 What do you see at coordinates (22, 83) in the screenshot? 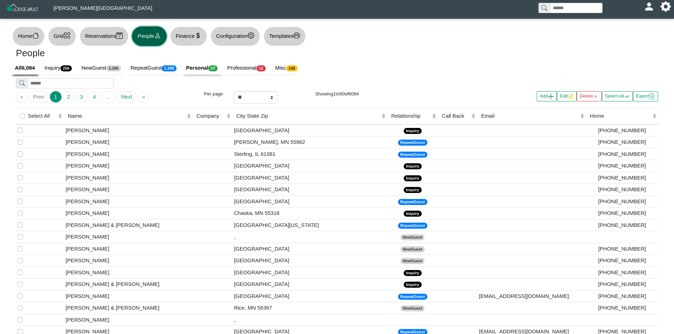
I see `svg: search` at bounding box center [22, 83].